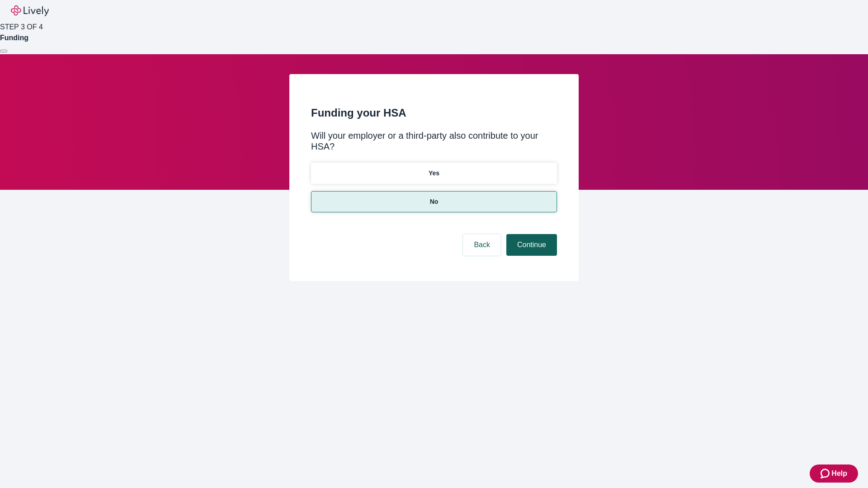 The height and width of the screenshot is (488, 868). What do you see at coordinates (482, 245) in the screenshot?
I see `button: Back` at bounding box center [482, 245].